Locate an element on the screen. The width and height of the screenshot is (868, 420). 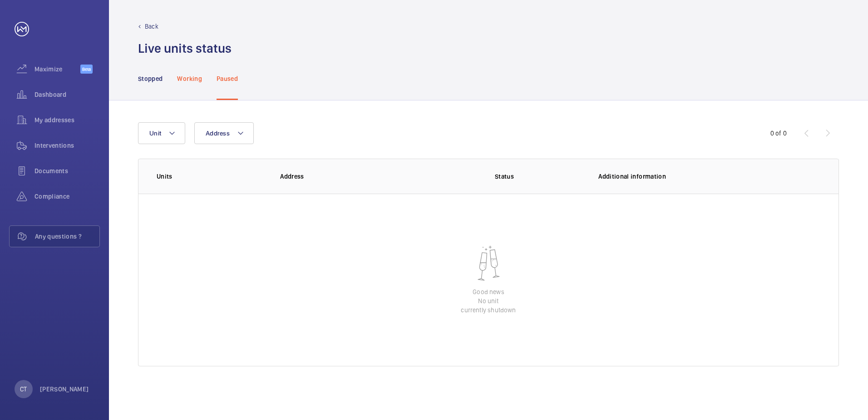
p: Working is located at coordinates (189, 79).